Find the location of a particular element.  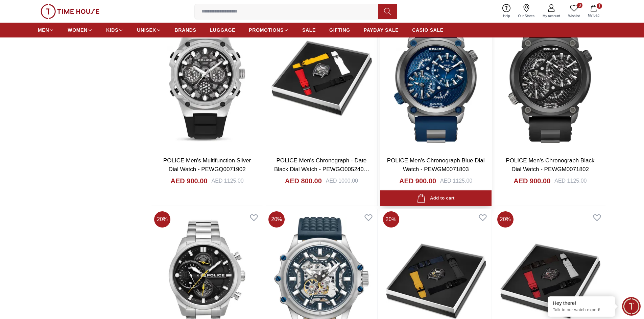

a: KIDS is located at coordinates (114, 30).